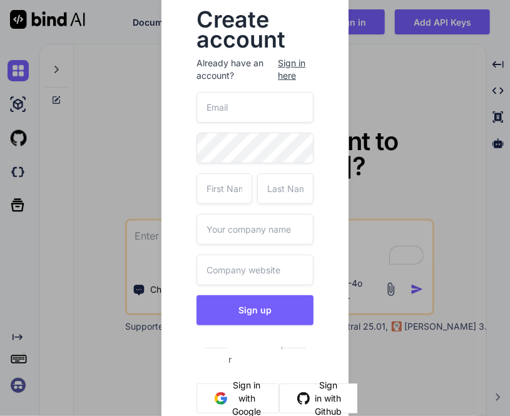 Image resolution: width=510 pixels, height=416 pixels. What do you see at coordinates (255, 107) in the screenshot?
I see `input: Email` at bounding box center [255, 107].